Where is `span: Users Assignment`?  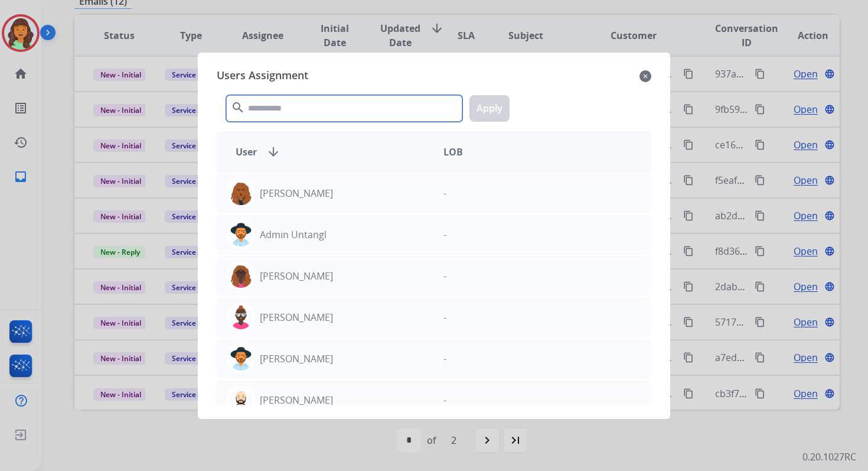 span: Users Assignment is located at coordinates (262, 77).